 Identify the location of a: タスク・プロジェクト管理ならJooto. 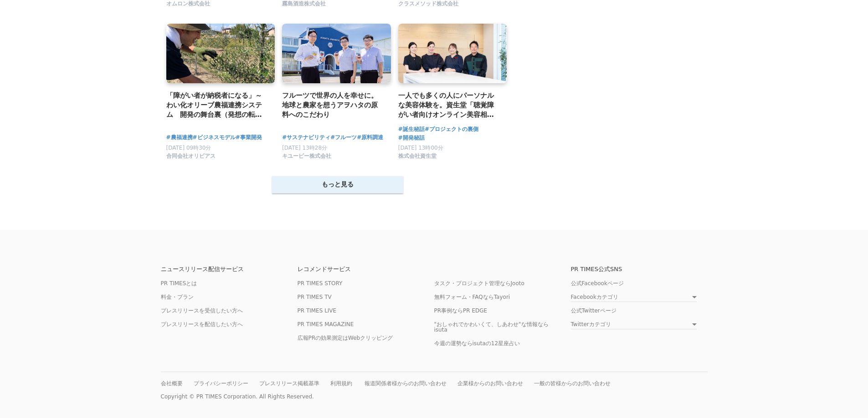
(479, 284).